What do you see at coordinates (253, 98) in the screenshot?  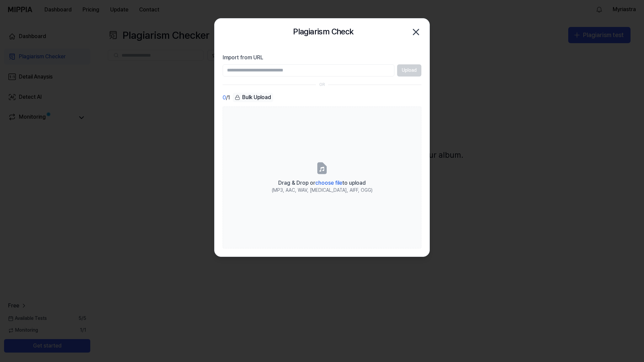 I see `button: Bulk Upload` at bounding box center [253, 98].